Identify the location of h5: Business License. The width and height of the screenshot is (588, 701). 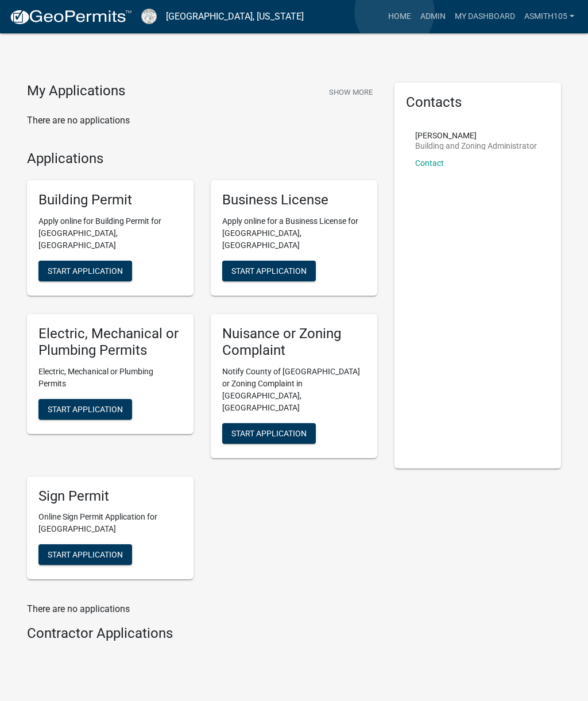
(294, 200).